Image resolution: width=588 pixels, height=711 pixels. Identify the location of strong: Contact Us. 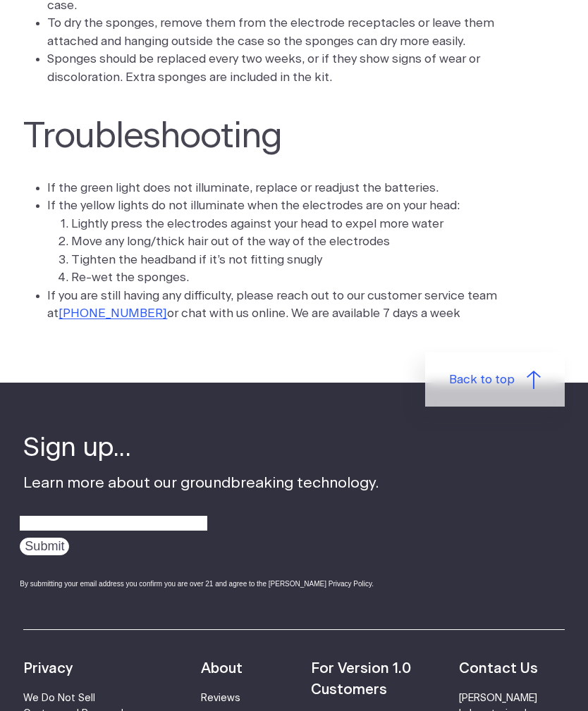
(499, 669).